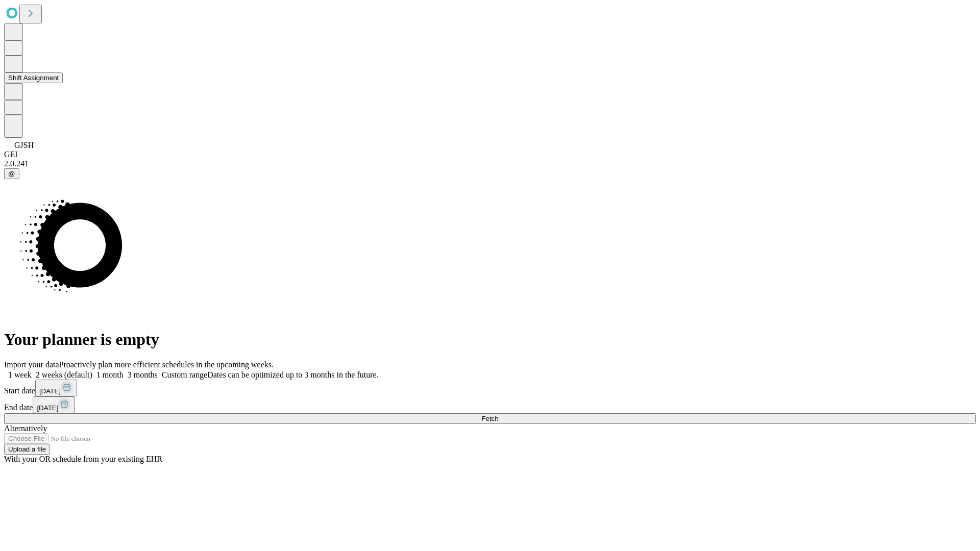  I want to click on span: Alternatively, so click(25, 428).